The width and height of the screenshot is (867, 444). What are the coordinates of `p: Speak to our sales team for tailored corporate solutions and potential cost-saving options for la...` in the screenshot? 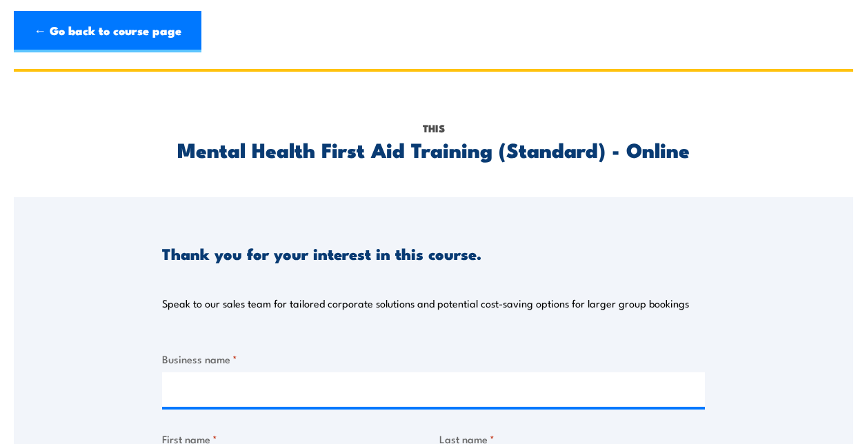 It's located at (426, 304).